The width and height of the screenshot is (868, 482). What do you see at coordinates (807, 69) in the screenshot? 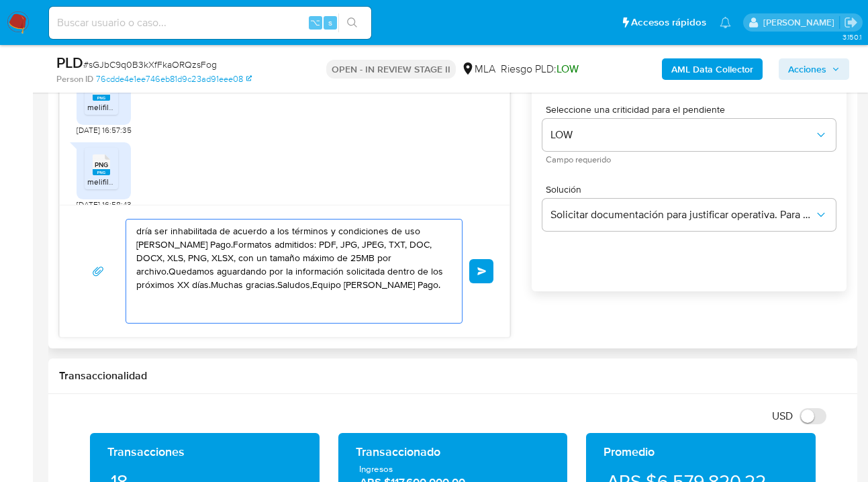
I see `span: Acciones` at bounding box center [807, 69].